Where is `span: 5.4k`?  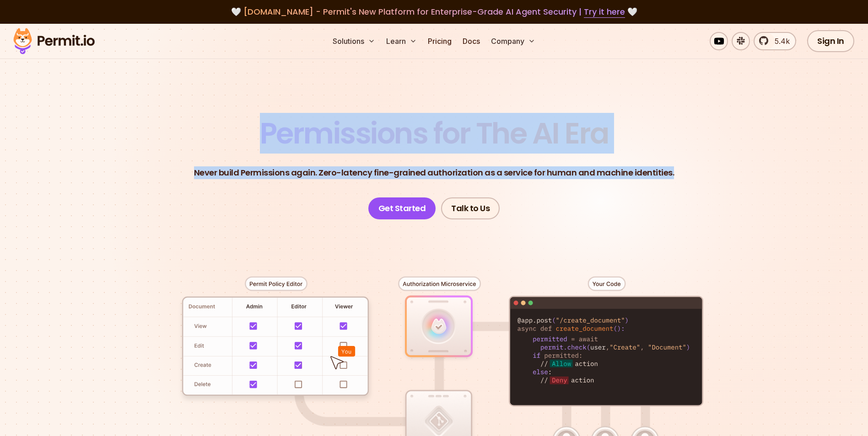 span: 5.4k is located at coordinates (779, 41).